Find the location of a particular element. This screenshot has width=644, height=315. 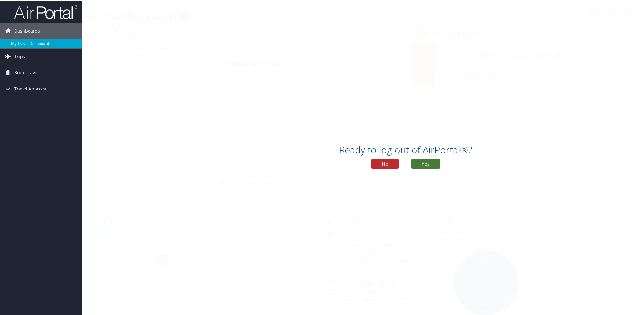

button: No is located at coordinates (385, 163).